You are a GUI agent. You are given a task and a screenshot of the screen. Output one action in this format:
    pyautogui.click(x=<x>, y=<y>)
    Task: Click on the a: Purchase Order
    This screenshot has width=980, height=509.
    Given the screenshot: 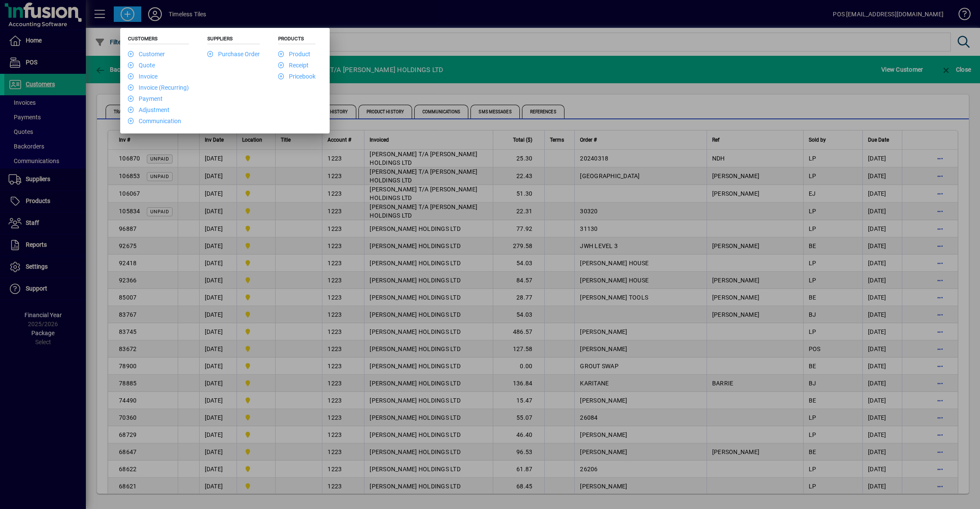 What is the action you would take?
    pyautogui.click(x=233, y=54)
    